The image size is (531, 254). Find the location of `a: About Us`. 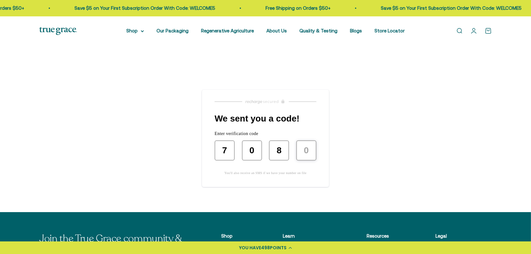

a: About Us is located at coordinates (277, 30).